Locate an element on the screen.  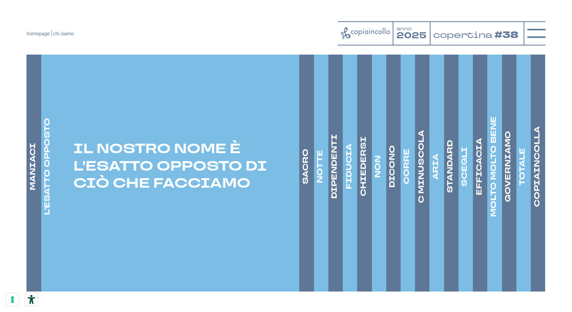
h4: MANIACI is located at coordinates (33, 166).